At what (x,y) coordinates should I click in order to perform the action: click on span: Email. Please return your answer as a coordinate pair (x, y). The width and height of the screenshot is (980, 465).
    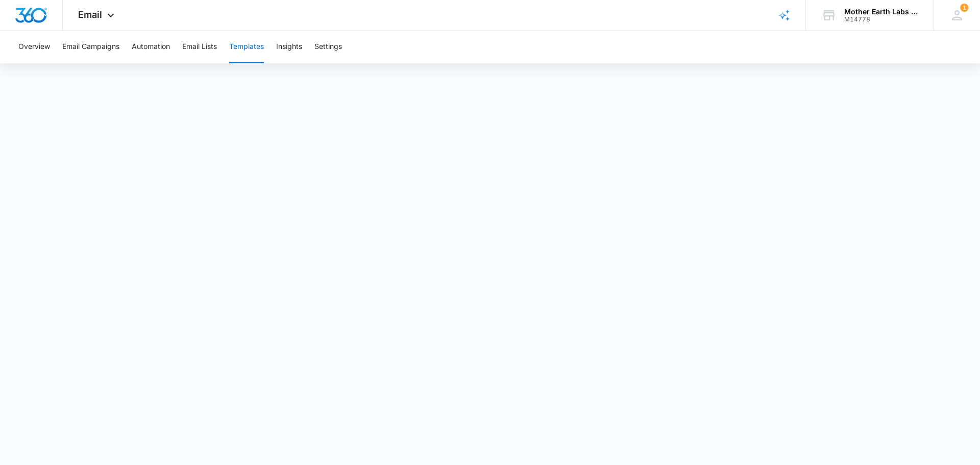
    Looking at the image, I should click on (90, 15).